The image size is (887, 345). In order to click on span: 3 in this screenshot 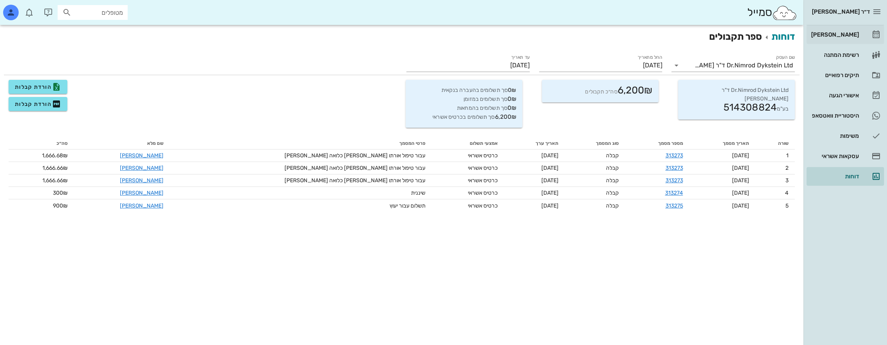, I will do `click(787, 180)`.